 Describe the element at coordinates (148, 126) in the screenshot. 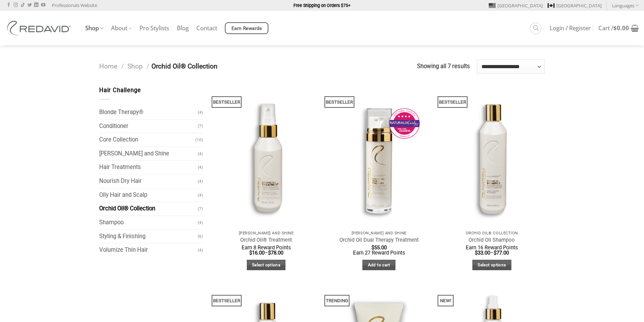

I see `a: Conditioner` at that location.